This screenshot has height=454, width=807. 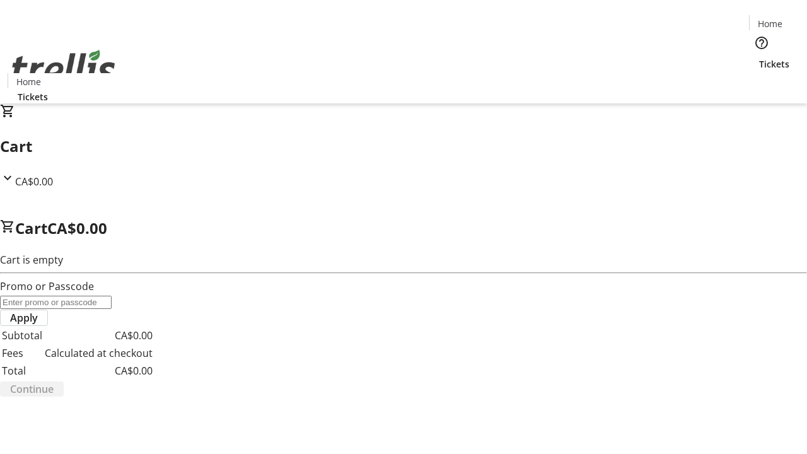 What do you see at coordinates (762, 83) in the screenshot?
I see `button: Cart` at bounding box center [762, 83].